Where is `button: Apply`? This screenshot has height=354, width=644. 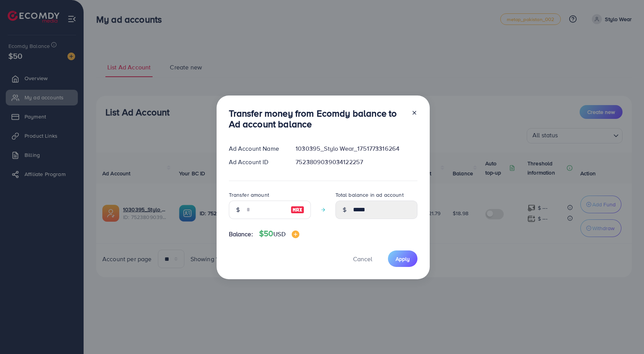 button: Apply is located at coordinates (403, 259).